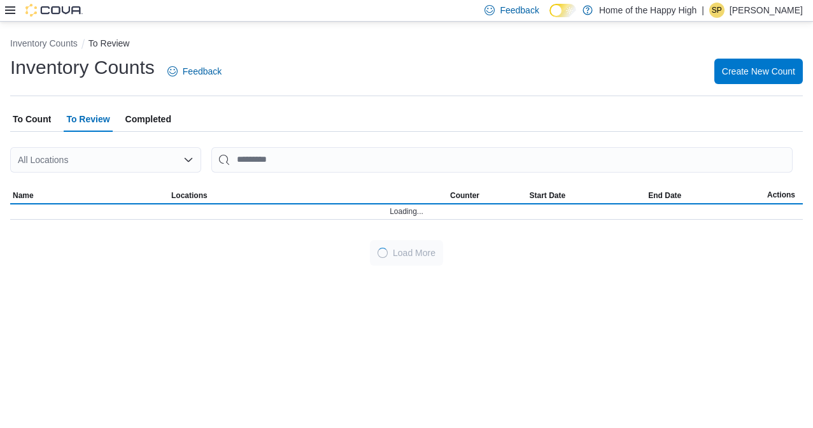 The height and width of the screenshot is (428, 813). What do you see at coordinates (549, 17) in the screenshot?
I see `span: Dark Mode` at bounding box center [549, 17].